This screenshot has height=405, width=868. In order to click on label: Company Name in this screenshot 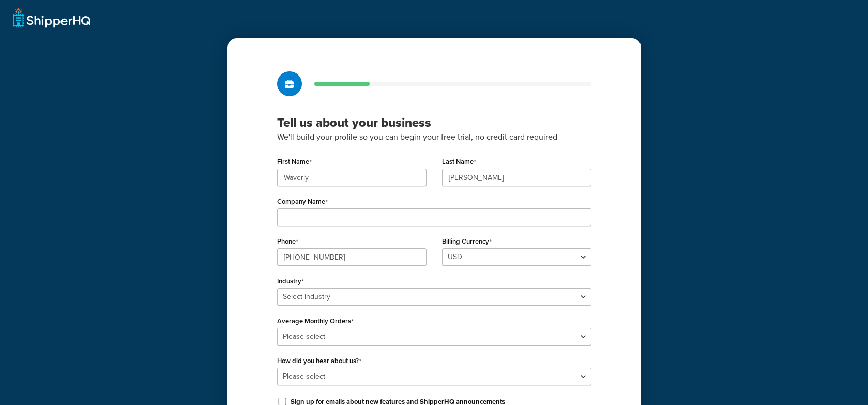, I will do `click(303, 201)`.